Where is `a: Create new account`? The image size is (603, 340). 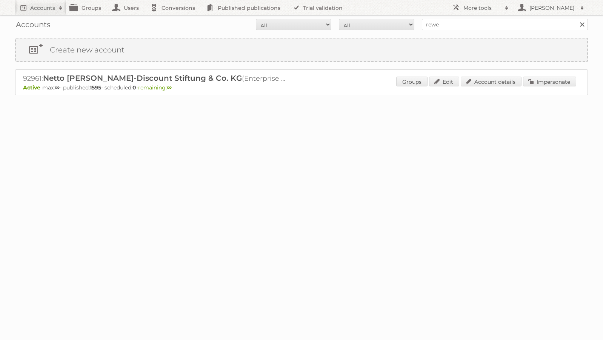 a: Create new account is located at coordinates (302, 50).